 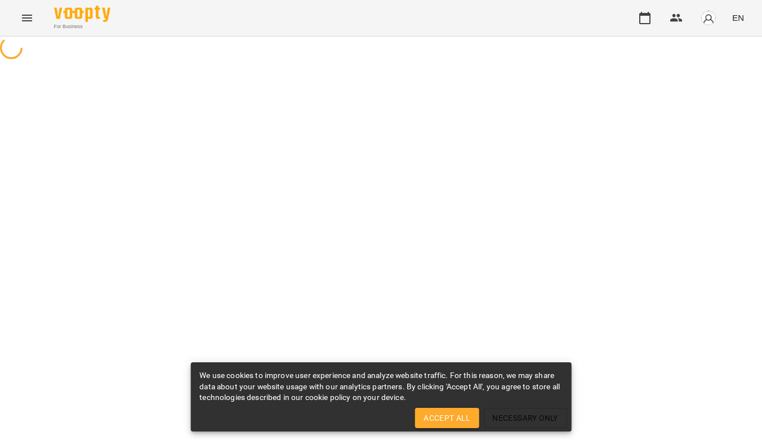 I want to click on button: Menu, so click(x=27, y=18).